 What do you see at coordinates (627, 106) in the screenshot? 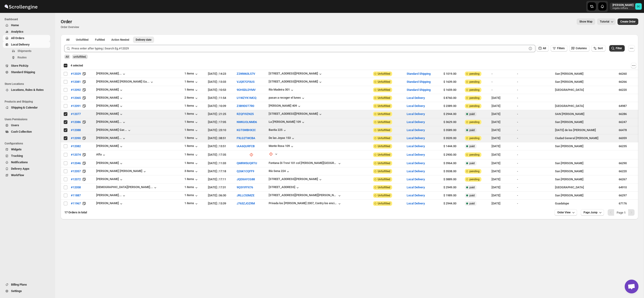
I see `div: 64987` at bounding box center [627, 106].